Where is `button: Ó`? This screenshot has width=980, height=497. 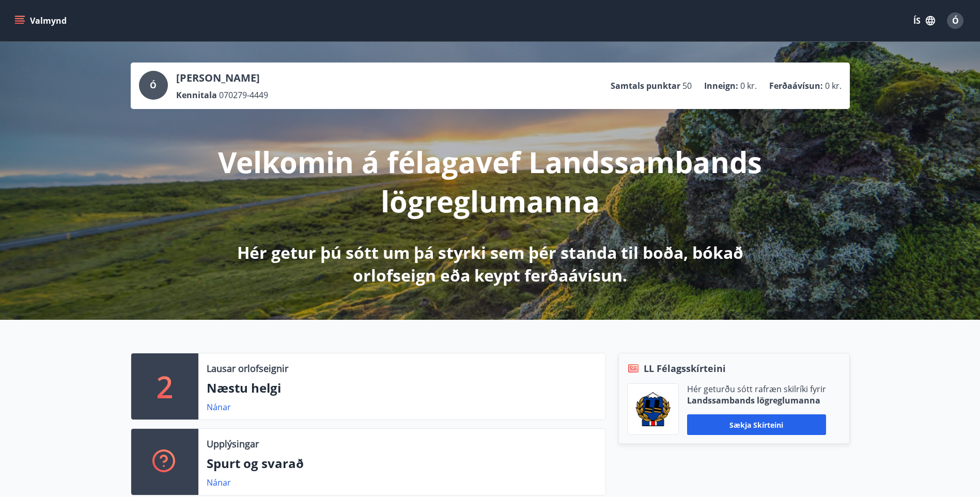 button: Ó is located at coordinates (955, 21).